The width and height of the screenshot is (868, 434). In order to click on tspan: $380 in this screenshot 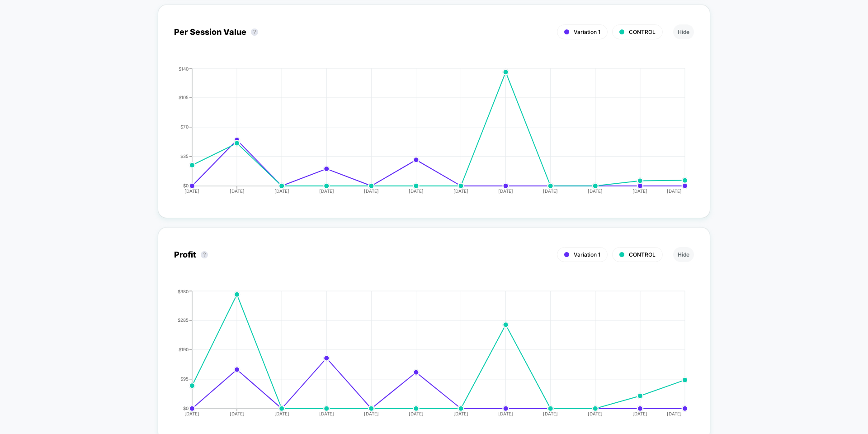, I will do `click(183, 291)`.